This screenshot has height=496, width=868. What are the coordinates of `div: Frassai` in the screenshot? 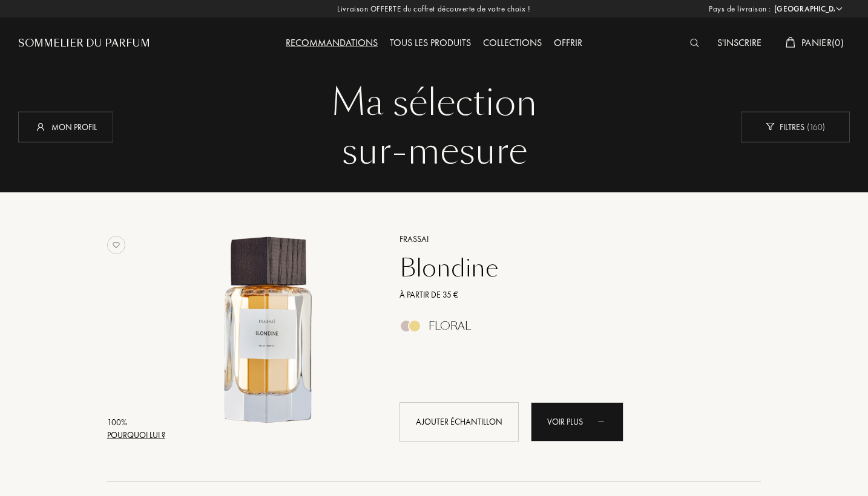 It's located at (566, 239).